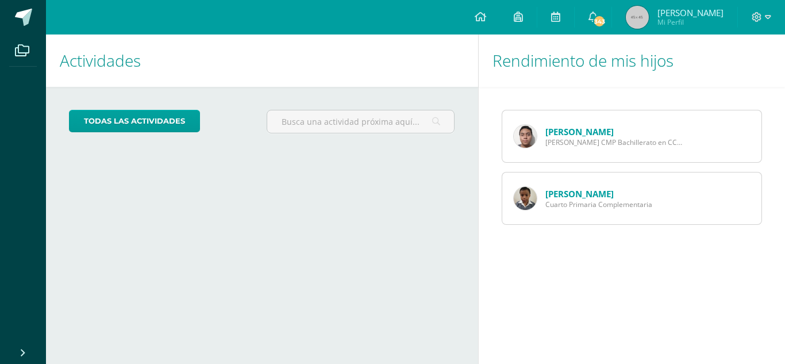 This screenshot has width=785, height=364. What do you see at coordinates (632, 60) in the screenshot?
I see `h1: Rendimiento de mis hijos` at bounding box center [632, 60].